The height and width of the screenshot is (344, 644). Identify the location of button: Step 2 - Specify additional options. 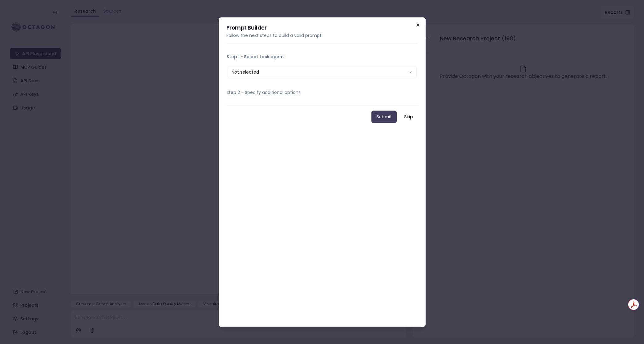
(322, 92).